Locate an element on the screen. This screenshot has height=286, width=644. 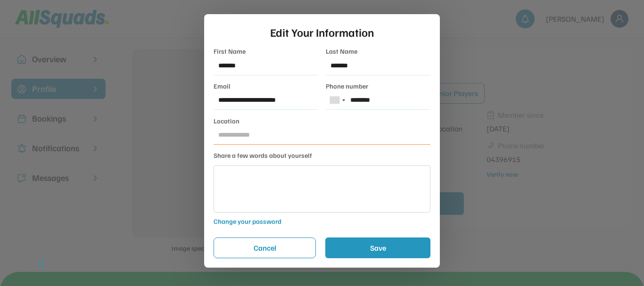
div: Edit Your Information is located at coordinates (322, 32).